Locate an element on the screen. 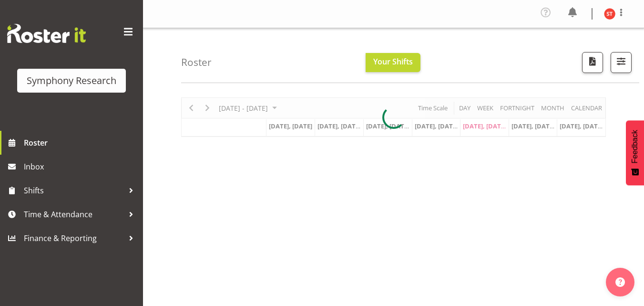 The width and height of the screenshot is (644, 306). div: Symphony Research is located at coordinates (71, 80).